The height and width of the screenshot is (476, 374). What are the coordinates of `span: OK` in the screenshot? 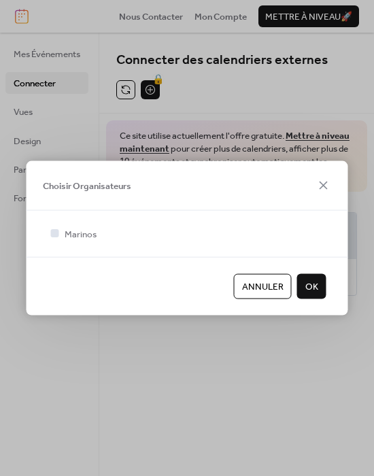 It's located at (312, 287).